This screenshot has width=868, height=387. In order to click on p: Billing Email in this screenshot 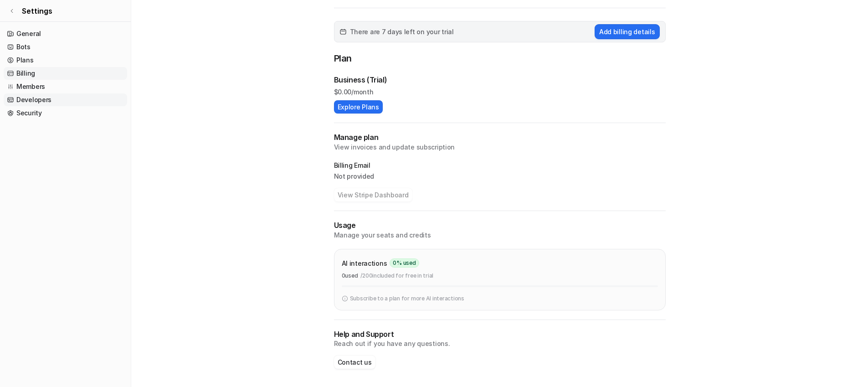, I will do `click(500, 166)`.